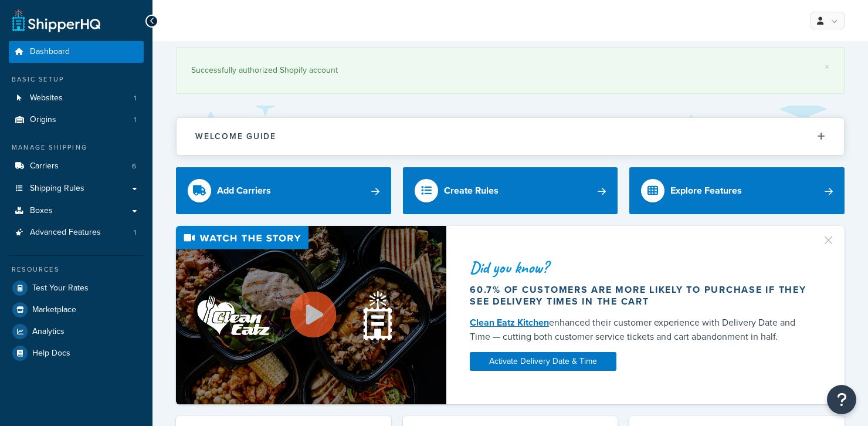 The image size is (868, 426). Describe the element at coordinates (41, 210) in the screenshot. I see `span: Boxes` at that location.